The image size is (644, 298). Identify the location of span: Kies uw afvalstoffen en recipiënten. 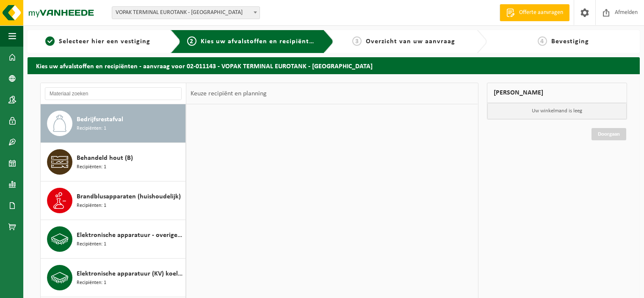
(259, 41).